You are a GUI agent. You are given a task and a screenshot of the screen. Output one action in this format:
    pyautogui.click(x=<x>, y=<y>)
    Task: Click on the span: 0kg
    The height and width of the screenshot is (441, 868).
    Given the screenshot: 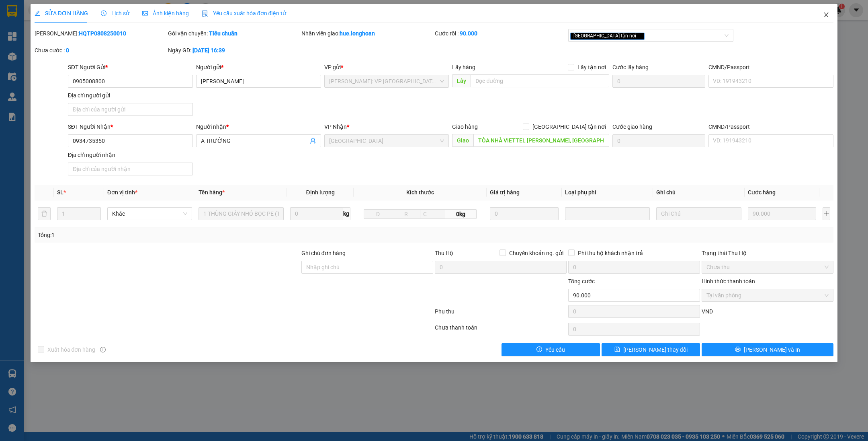 What is the action you would take?
    pyautogui.click(x=461, y=214)
    